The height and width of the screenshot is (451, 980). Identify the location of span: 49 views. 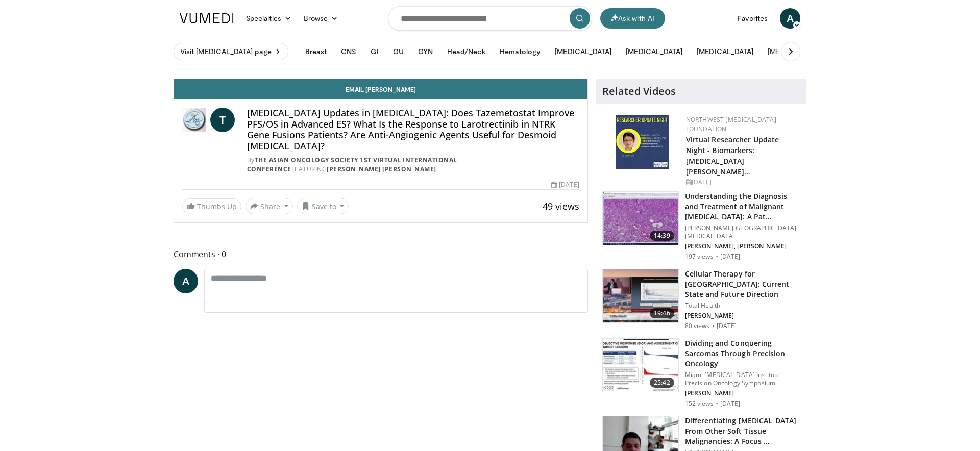
(561, 206).